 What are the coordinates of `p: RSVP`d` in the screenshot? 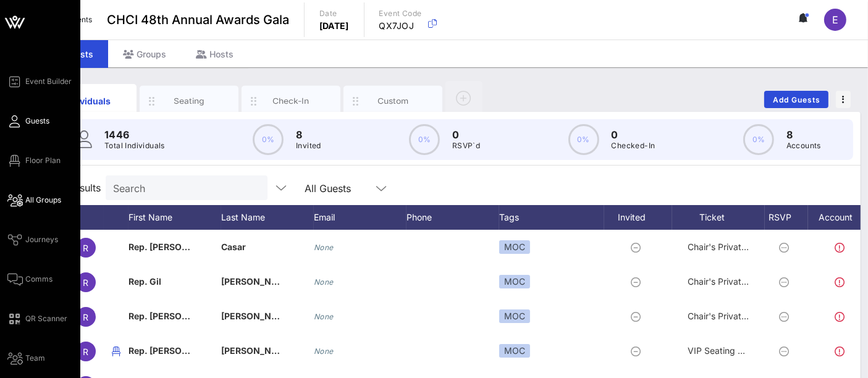 It's located at (466, 146).